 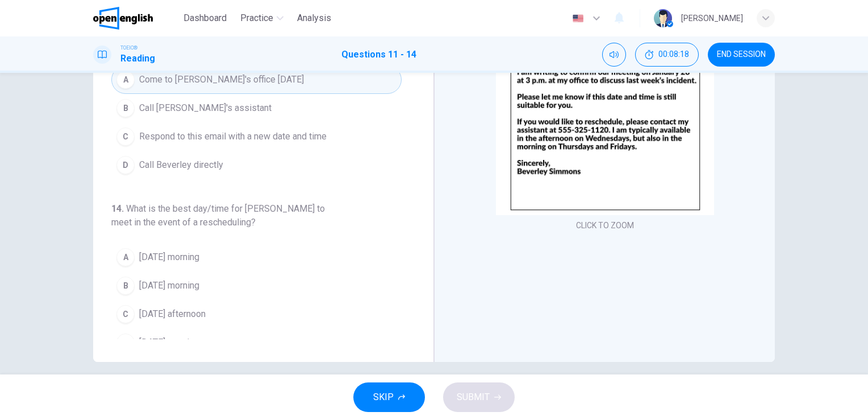 What do you see at coordinates (383, 397) in the screenshot?
I see `span: SKIP` at bounding box center [383, 397].